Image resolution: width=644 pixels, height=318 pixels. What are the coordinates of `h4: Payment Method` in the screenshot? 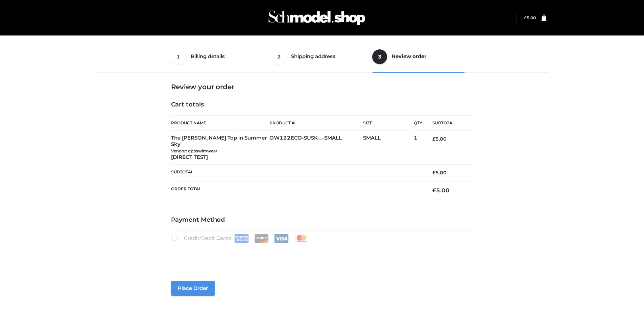 It's located at (322, 220).